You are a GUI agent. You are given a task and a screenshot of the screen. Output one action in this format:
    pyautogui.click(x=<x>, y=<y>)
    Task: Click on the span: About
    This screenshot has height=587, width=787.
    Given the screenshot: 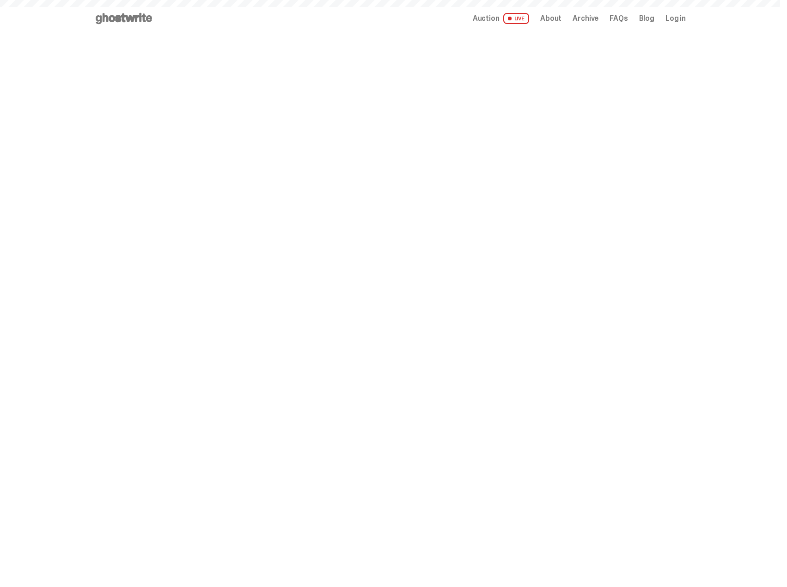 What is the action you would take?
    pyautogui.click(x=551, y=18)
    